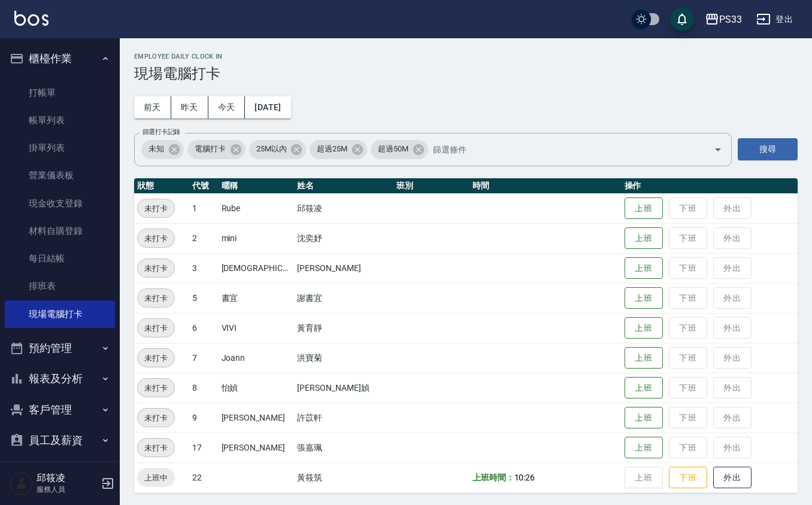 Image resolution: width=812 pixels, height=505 pixels. Describe the element at coordinates (343, 208) in the screenshot. I see `td: 邱筱凌` at that location.